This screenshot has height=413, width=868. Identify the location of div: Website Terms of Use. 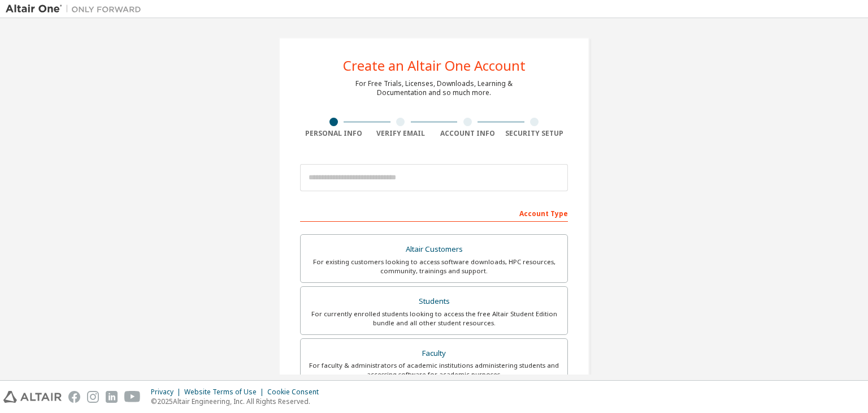
(225, 392).